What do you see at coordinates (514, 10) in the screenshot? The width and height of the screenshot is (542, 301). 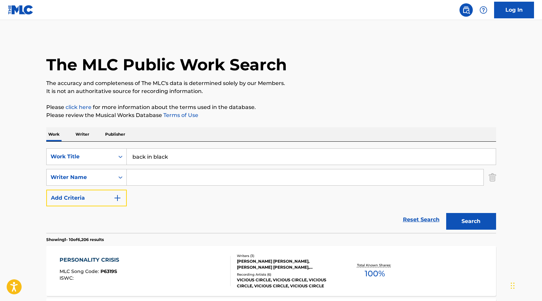 I see `a: Log In` at bounding box center [514, 10].